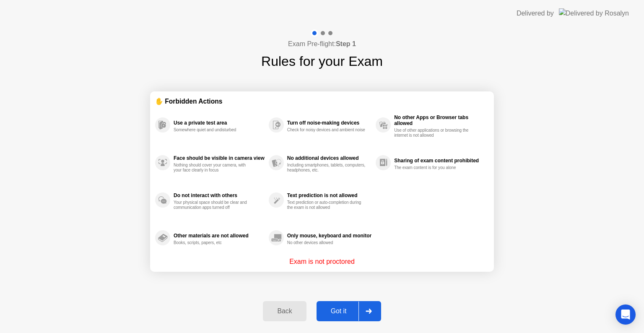 Image resolution: width=644 pixels, height=333 pixels. I want to click on div: No other devices allowed, so click(326, 243).